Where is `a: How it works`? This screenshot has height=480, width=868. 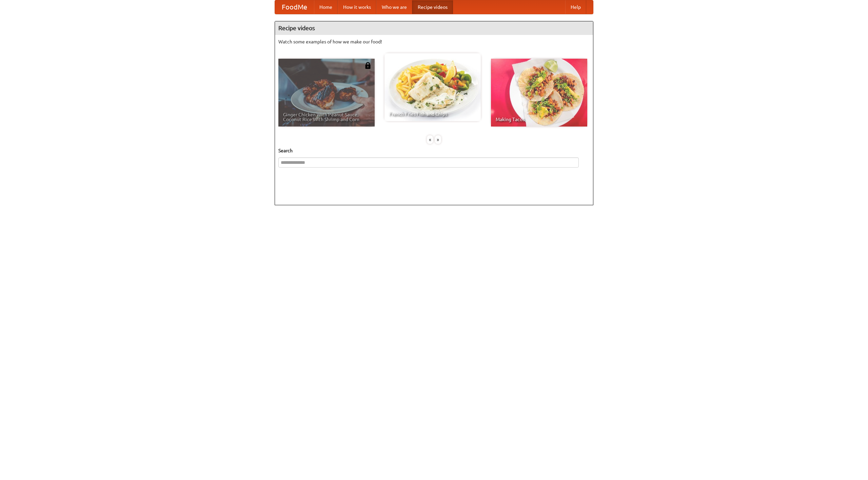
a: How it works is located at coordinates (357, 7).